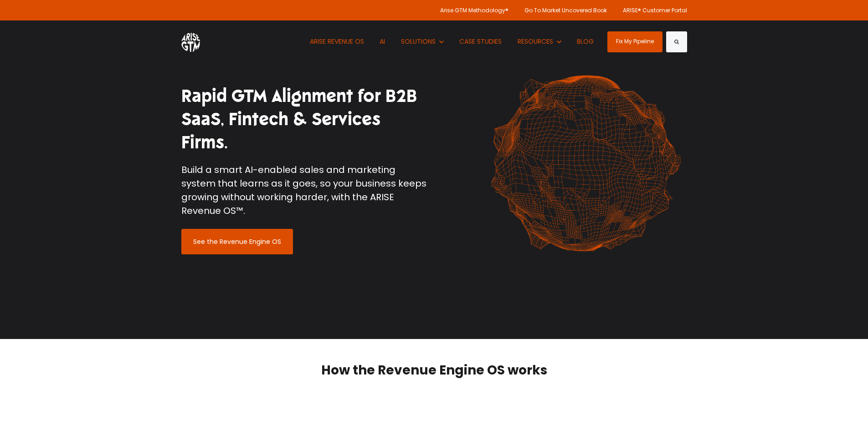 The width and height of the screenshot is (868, 430). What do you see at coordinates (585, 41) in the screenshot?
I see `a: BLOG` at bounding box center [585, 41].